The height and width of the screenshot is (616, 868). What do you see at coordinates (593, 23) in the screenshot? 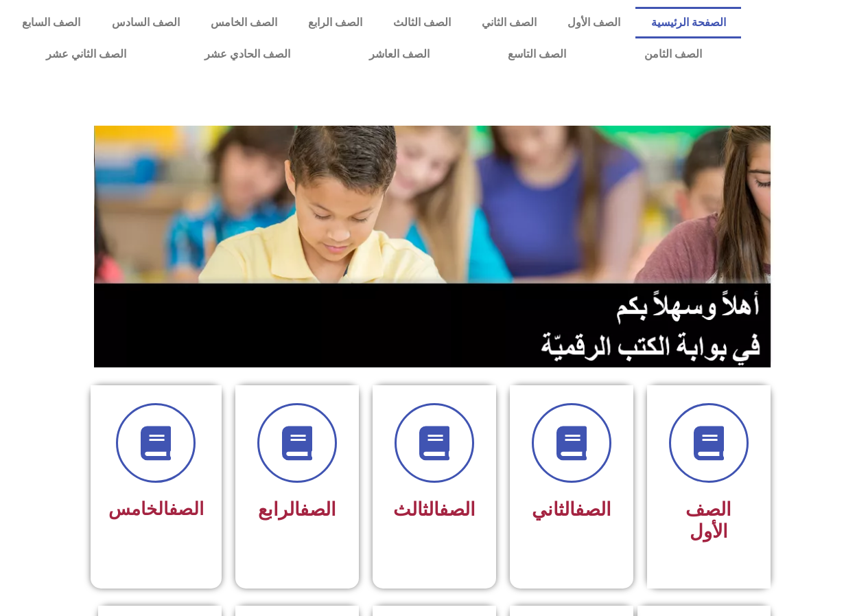
I see `a: الصف الأول` at bounding box center [593, 23].